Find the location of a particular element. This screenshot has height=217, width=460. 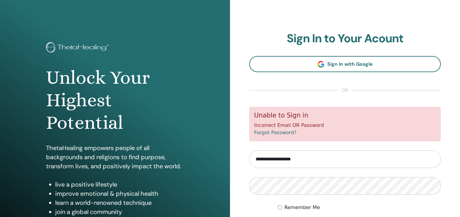

span: or is located at coordinates (345, 91).